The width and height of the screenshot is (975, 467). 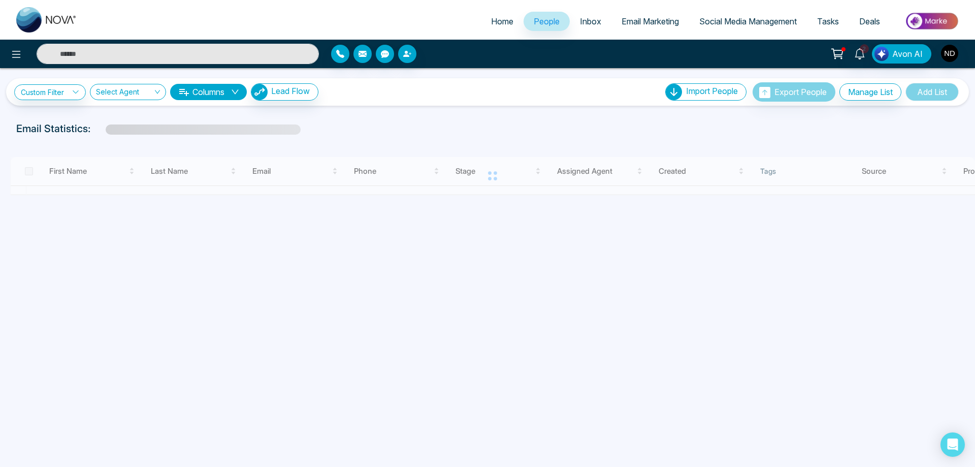 I want to click on button: Avon AI, so click(x=902, y=54).